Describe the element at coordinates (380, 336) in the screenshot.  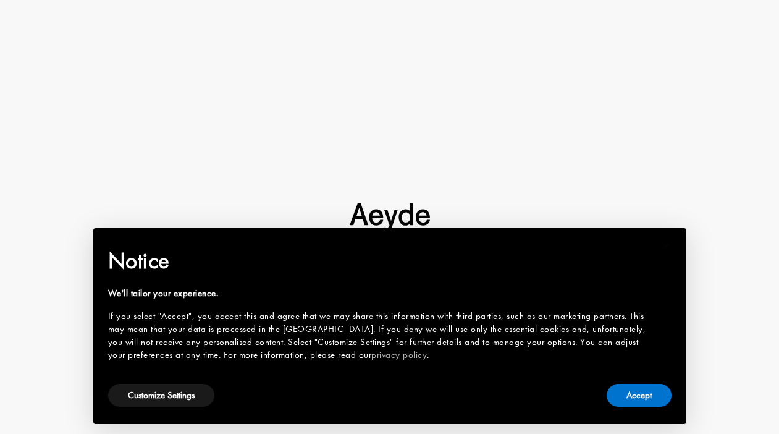
I see `div: If you select "Accept", you accept this and agree that we may share this information with third p...` at that location.